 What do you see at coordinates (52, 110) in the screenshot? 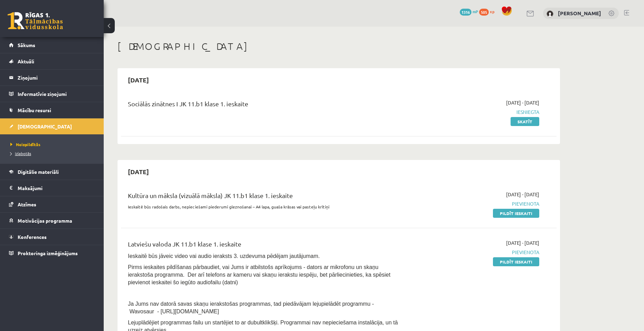
I see `a: Mācību resursi` at bounding box center [52, 110].